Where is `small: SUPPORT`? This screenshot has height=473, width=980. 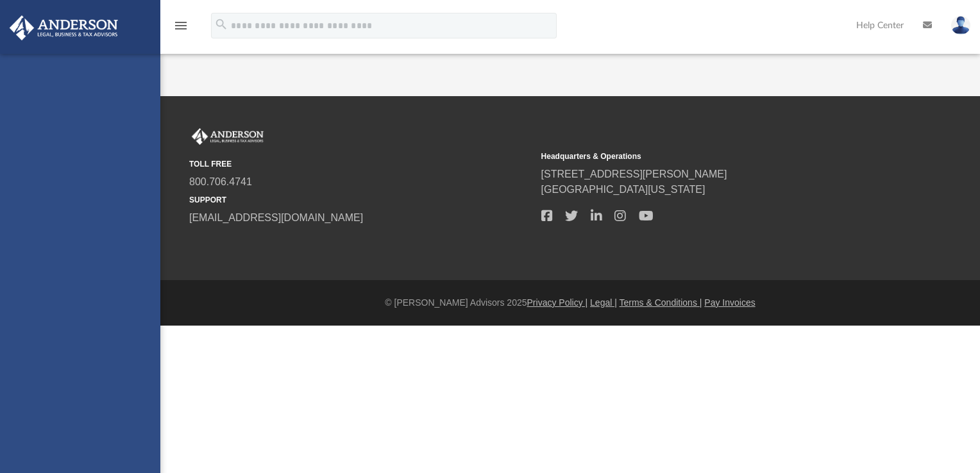 small: SUPPORT is located at coordinates (360, 200).